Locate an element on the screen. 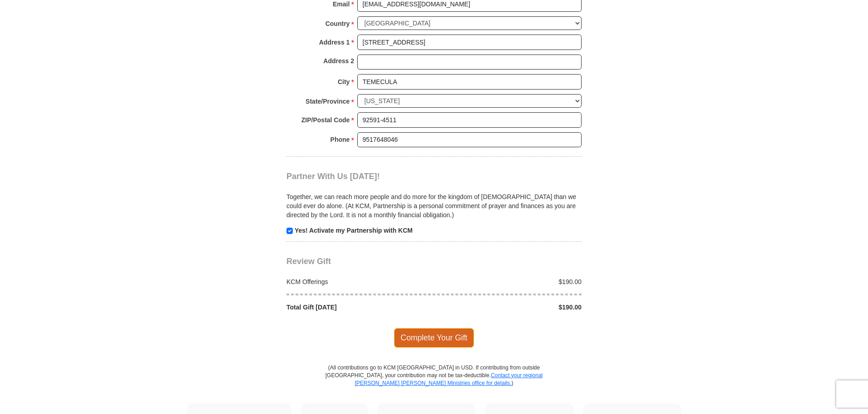 The image size is (868, 414). strong: ZIP/Postal Code is located at coordinates (325, 120).